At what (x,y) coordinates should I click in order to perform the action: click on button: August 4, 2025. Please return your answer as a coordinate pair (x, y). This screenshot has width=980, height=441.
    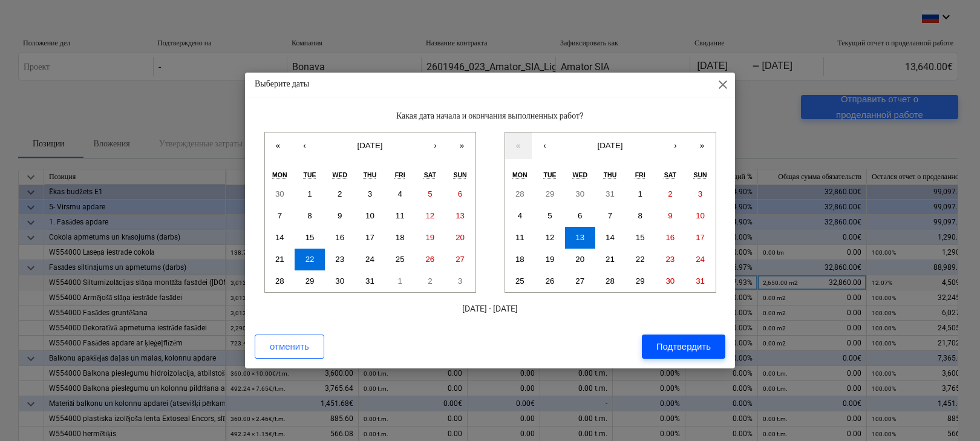
    Looking at the image, I should click on (520, 216).